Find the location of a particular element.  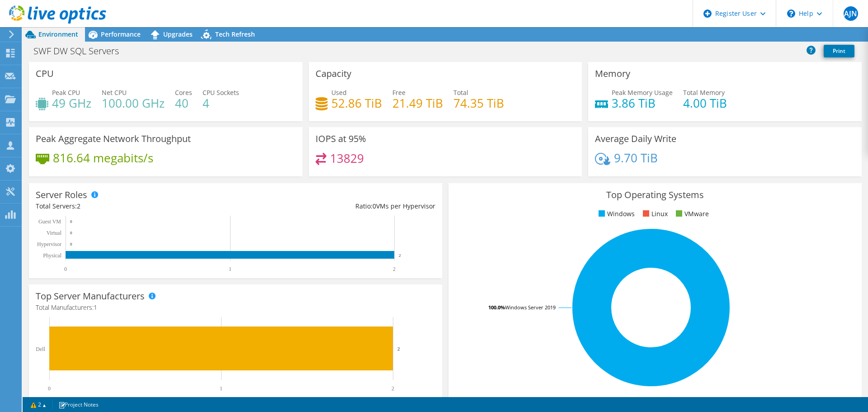

span: 1 is located at coordinates (95, 307).